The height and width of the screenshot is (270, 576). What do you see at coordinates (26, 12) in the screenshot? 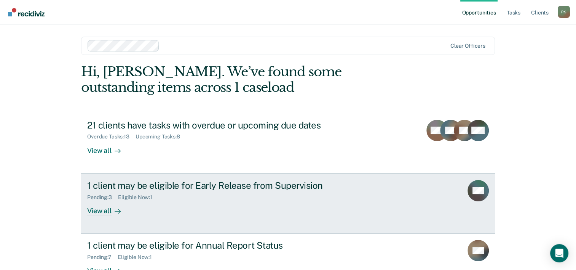
I see `img: Recidiviz` at bounding box center [26, 12].